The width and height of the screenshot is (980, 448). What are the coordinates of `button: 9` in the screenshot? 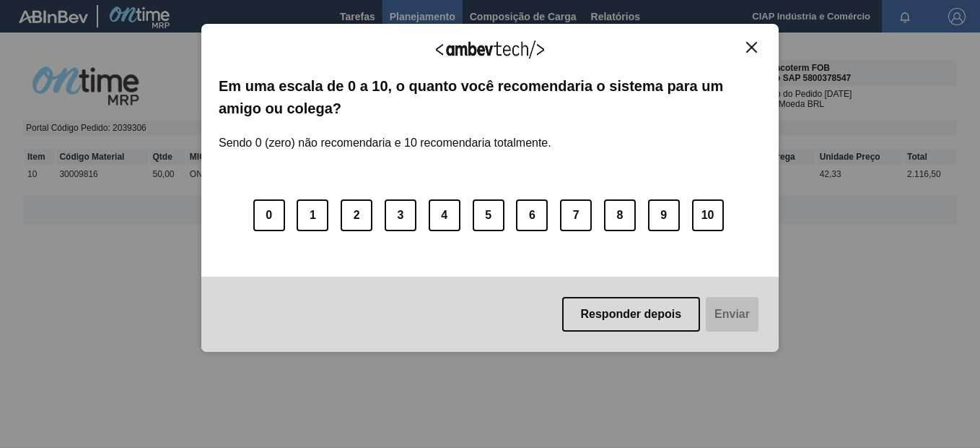 It's located at (664, 216).